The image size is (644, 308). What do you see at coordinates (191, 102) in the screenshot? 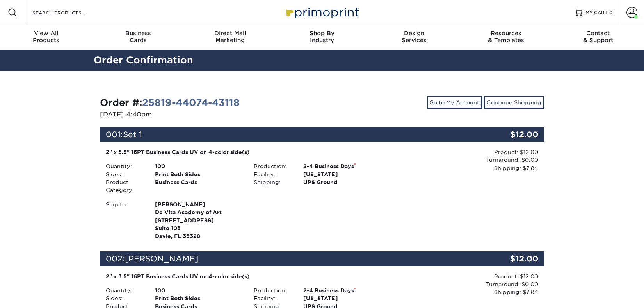
I see `a: 25819-44074-43118` at bounding box center [191, 102].